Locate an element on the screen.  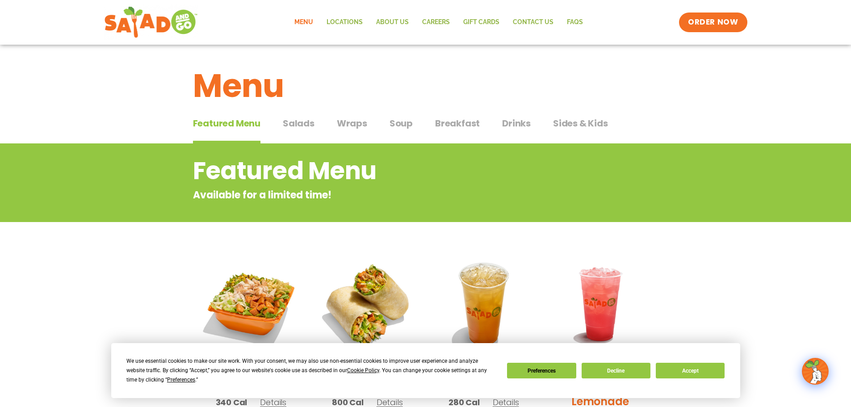
img: Product photo for Southwest Harvest Salad is located at coordinates (251, 304).